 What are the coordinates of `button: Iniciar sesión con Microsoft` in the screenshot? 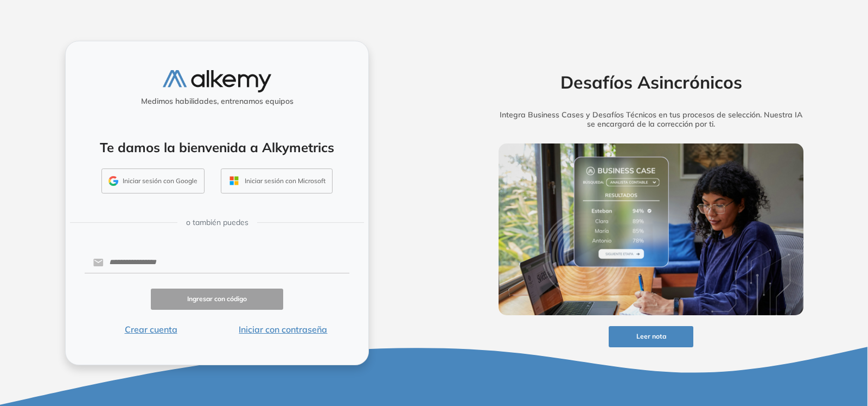 It's located at (277, 181).